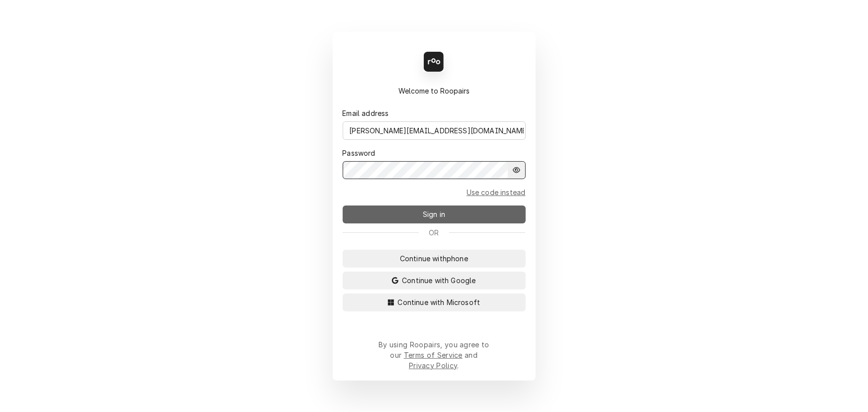 The width and height of the screenshot is (868, 412). Describe the element at coordinates (434, 281) in the screenshot. I see `button: Continue with Google` at that location.